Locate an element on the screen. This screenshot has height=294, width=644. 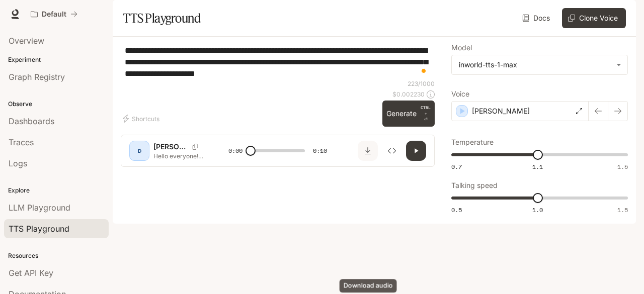
textarea: To enrich screen reader interactions, please activate Accessibility in Grammarly extension settings is located at coordinates (278, 62).